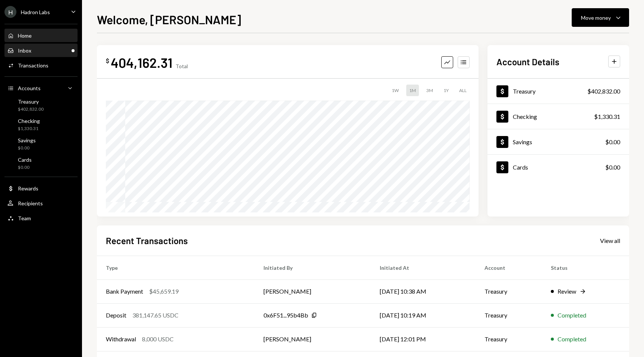 The image size is (644, 357). Describe the element at coordinates (33, 65) in the screenshot. I see `div: Transactions` at that location.